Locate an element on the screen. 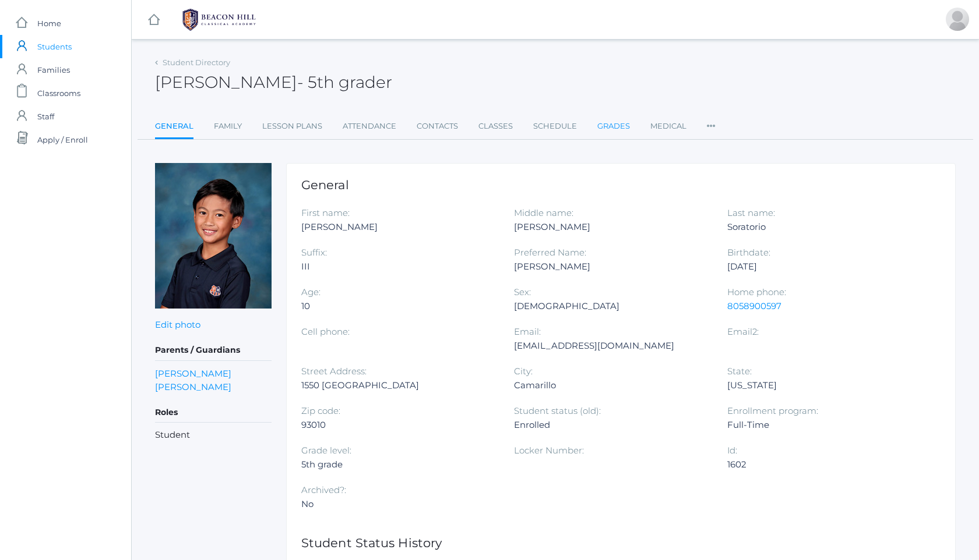 This screenshot has width=979, height=560. label: Cell phone: is located at coordinates (325, 331).